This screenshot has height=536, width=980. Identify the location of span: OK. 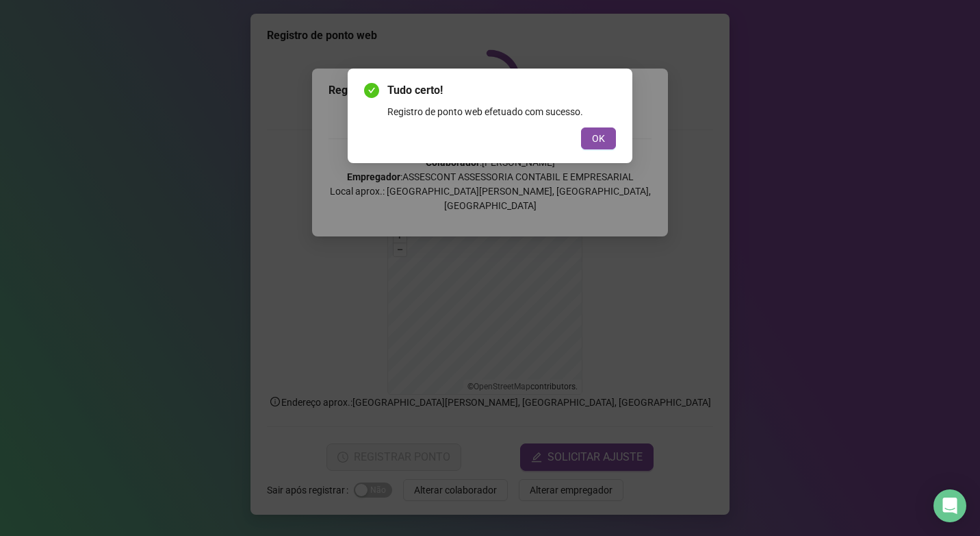
(598, 138).